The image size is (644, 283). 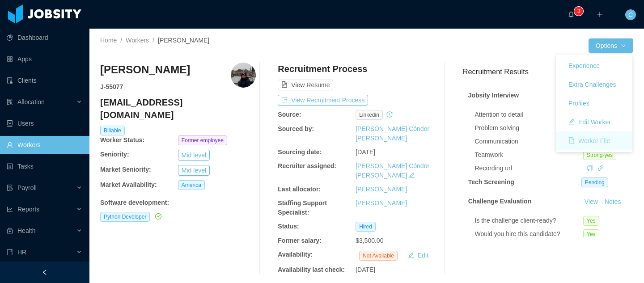 I want to click on button: icon: editEdit, so click(x=418, y=256).